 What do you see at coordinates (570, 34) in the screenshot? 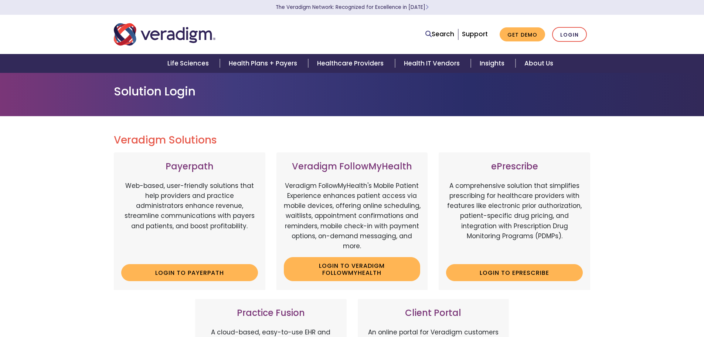
I see `a: Login` at bounding box center [570, 34].